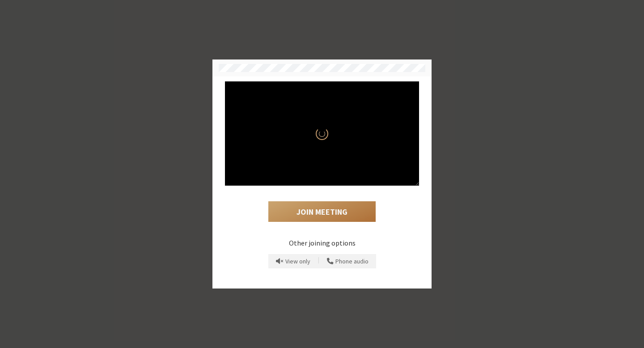 The width and height of the screenshot is (644, 348). Describe the element at coordinates (348, 261) in the screenshot. I see `button: Use your phone for mic and speaker while you view the meeting on this device.` at that location.